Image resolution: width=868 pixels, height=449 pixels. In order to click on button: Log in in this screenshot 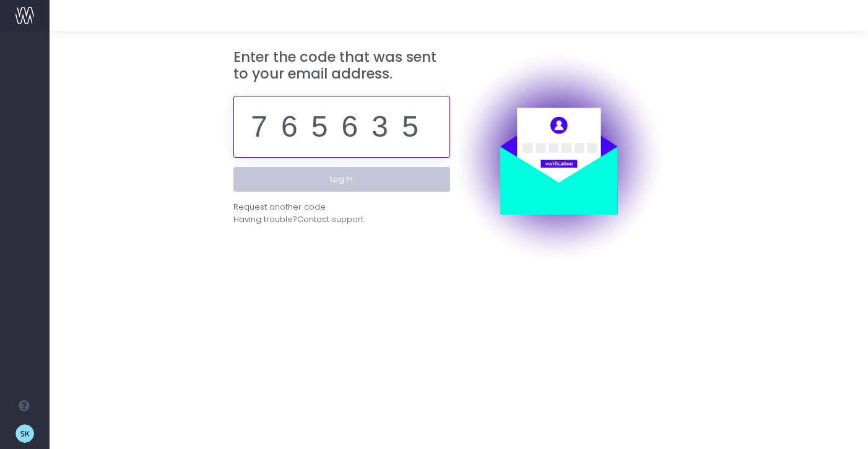, I will do `click(342, 180)`.